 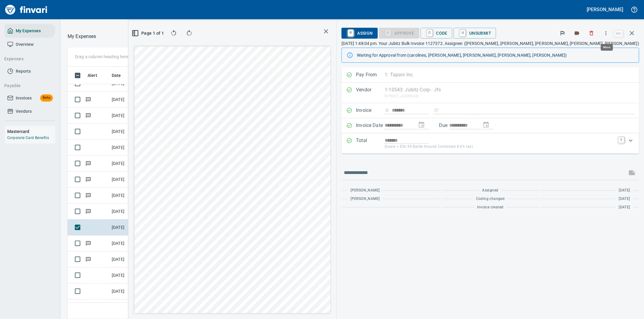 What do you see at coordinates (429, 33) in the screenshot?
I see `a: C` at bounding box center [429, 33].